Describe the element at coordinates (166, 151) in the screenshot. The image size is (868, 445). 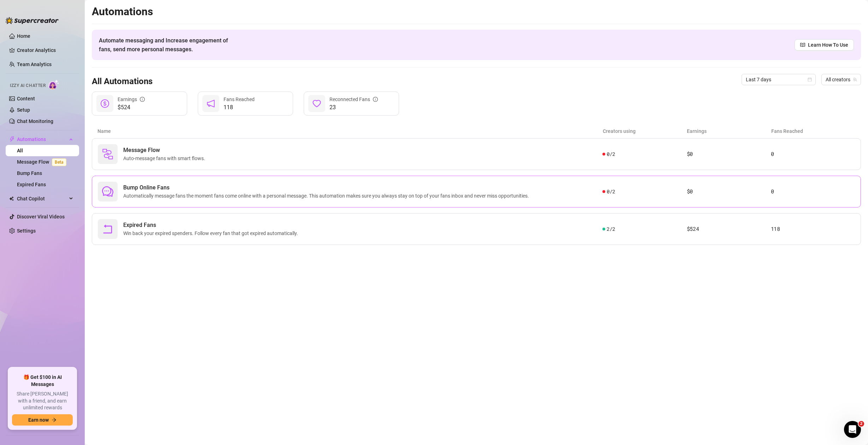
I see `span: Message Flow` at that location.